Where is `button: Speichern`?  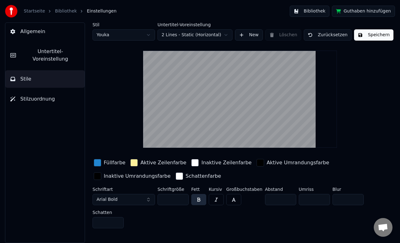
button: Speichern is located at coordinates (374, 35).